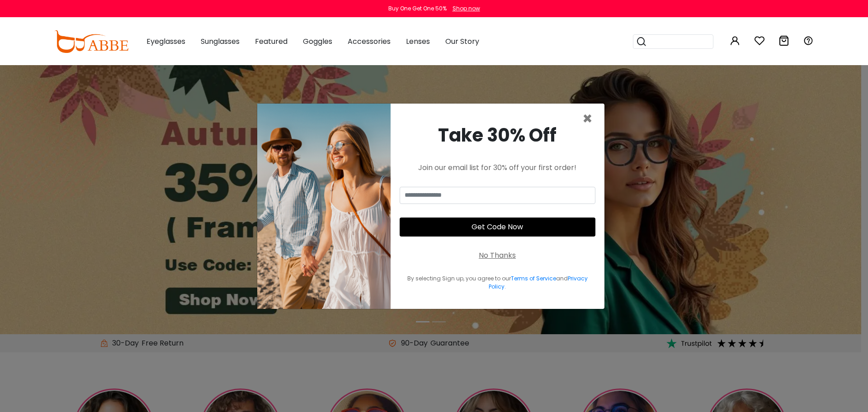 Image resolution: width=868 pixels, height=412 pixels. Describe the element at coordinates (464, 8) in the screenshot. I see `a: Shop now` at that location.